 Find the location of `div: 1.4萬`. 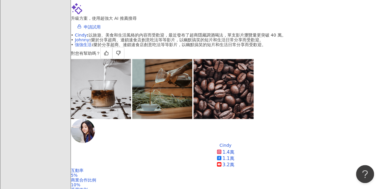

div: 1.4萬 is located at coordinates (228, 152).